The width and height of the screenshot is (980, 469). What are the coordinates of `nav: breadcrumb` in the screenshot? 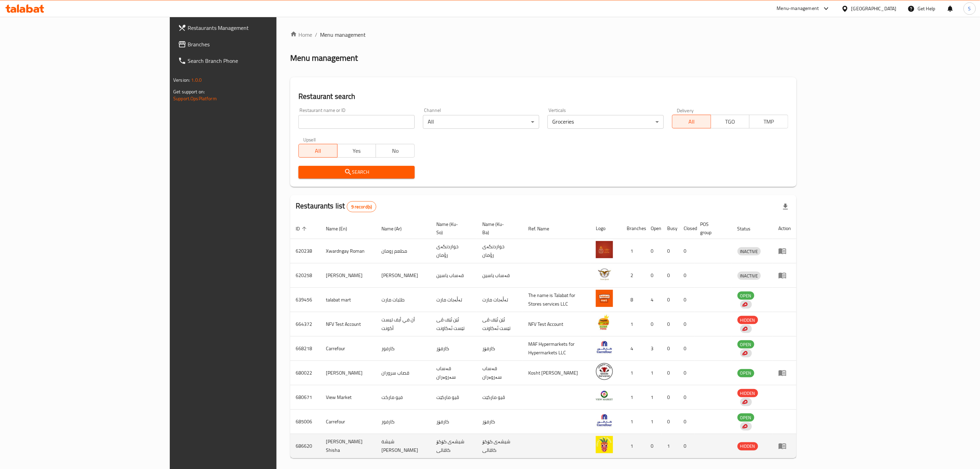 It's located at (543, 34).